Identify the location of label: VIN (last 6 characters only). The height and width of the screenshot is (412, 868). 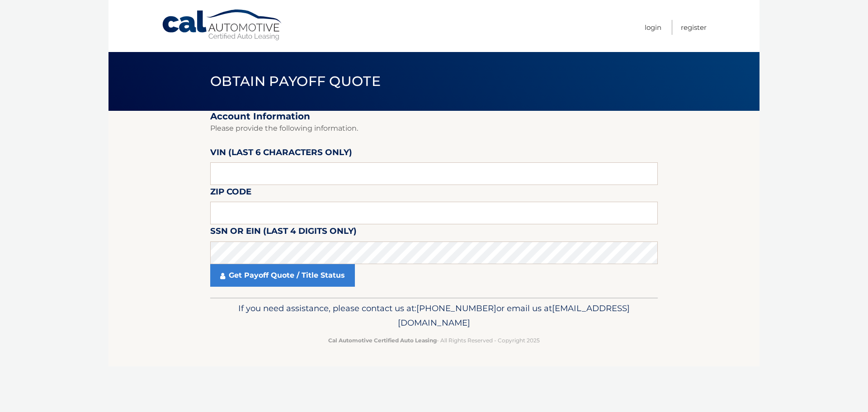
(281, 154).